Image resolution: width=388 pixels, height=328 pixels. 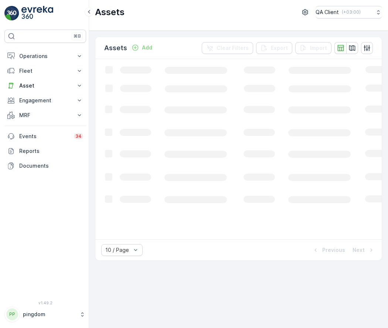 I want to click on p: Documents, so click(x=51, y=166).